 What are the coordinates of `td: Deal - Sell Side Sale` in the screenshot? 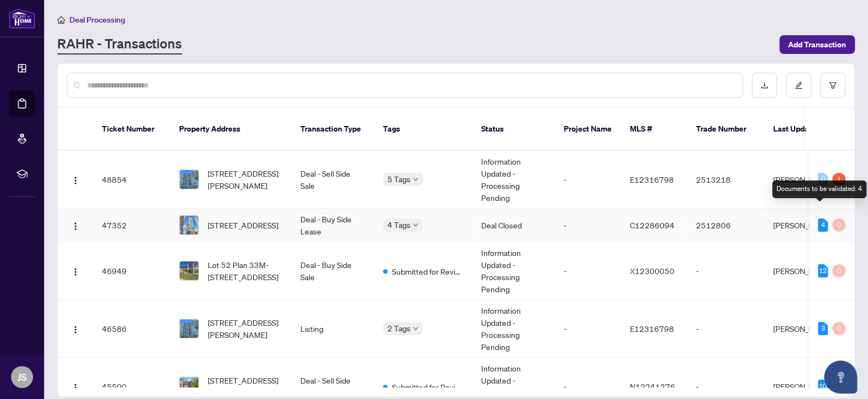 It's located at (333, 179).